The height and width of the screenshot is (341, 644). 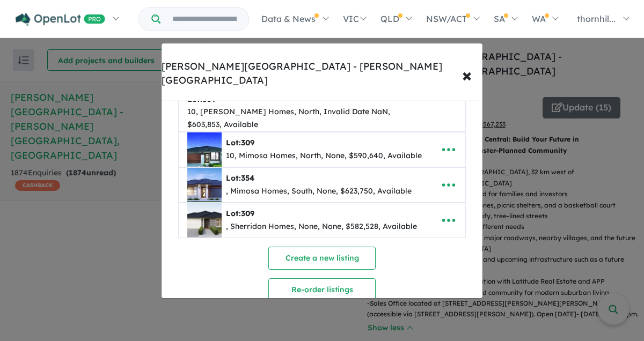 I want to click on div: 10, Mimosa Homes, North, None, $590,640, Available, so click(x=324, y=156).